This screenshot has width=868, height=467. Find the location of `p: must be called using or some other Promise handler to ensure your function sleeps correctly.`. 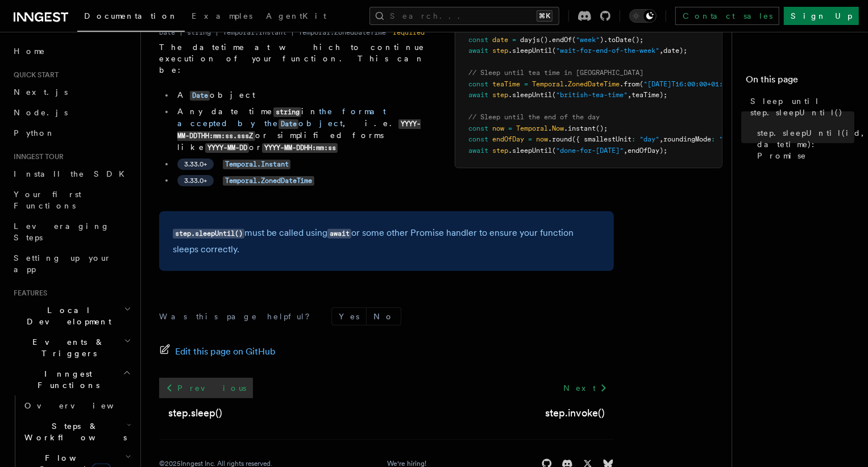

p: must be called using or some other Promise handler to ensure your function sleeps correctly. is located at coordinates (387, 241).